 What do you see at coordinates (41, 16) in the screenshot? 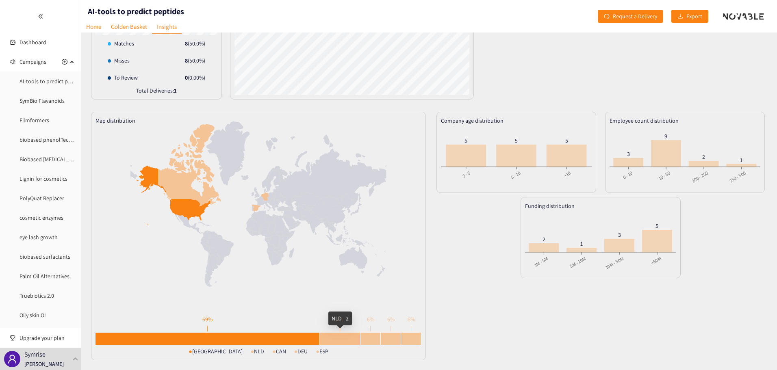
I see `span: double-left` at bounding box center [41, 16].